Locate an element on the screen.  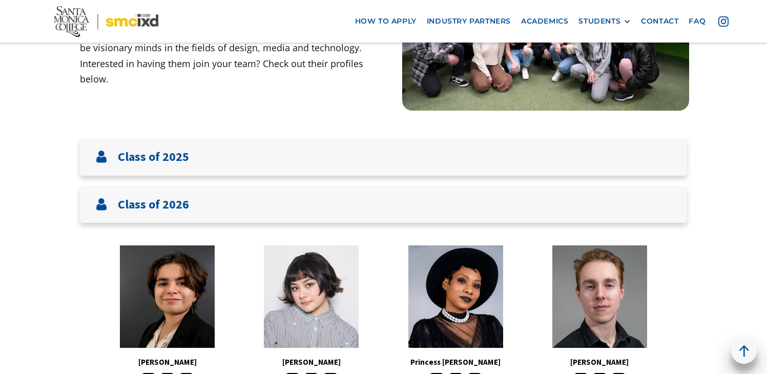
img: icon - instagram is located at coordinates (723, 22).